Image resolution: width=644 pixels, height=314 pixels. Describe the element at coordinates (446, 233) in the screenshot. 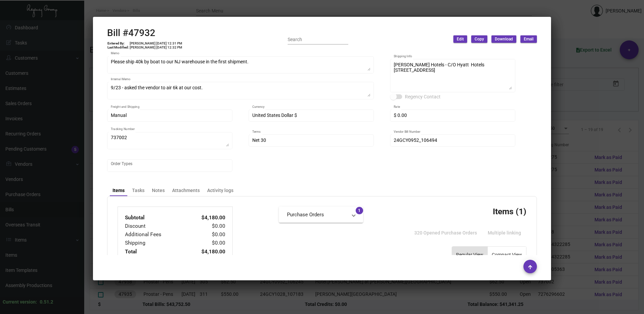

I see `span: 320 Opened Purchase Orders` at that location.